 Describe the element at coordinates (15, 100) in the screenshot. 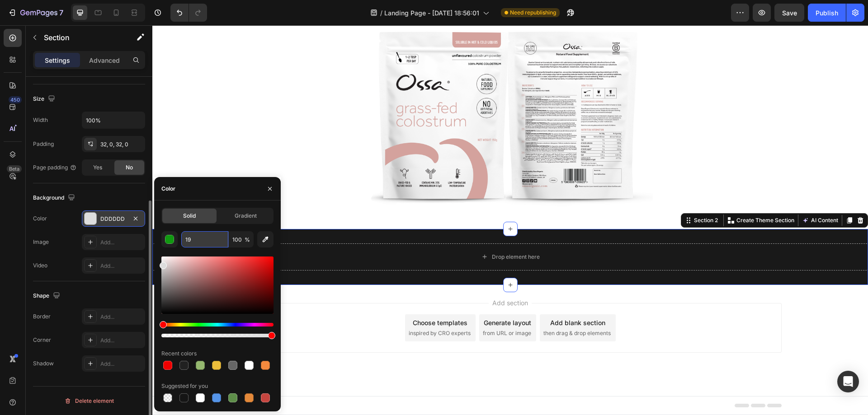

I see `div: 450` at that location.